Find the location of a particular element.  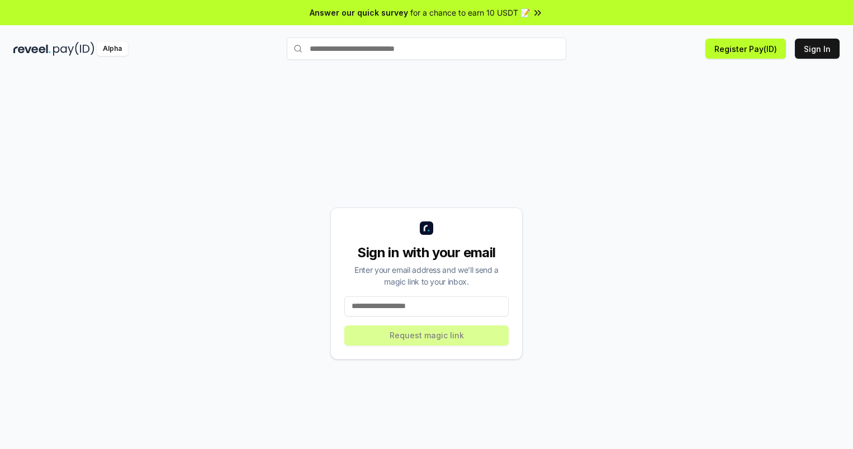

img: reveel_dark is located at coordinates (32, 49).